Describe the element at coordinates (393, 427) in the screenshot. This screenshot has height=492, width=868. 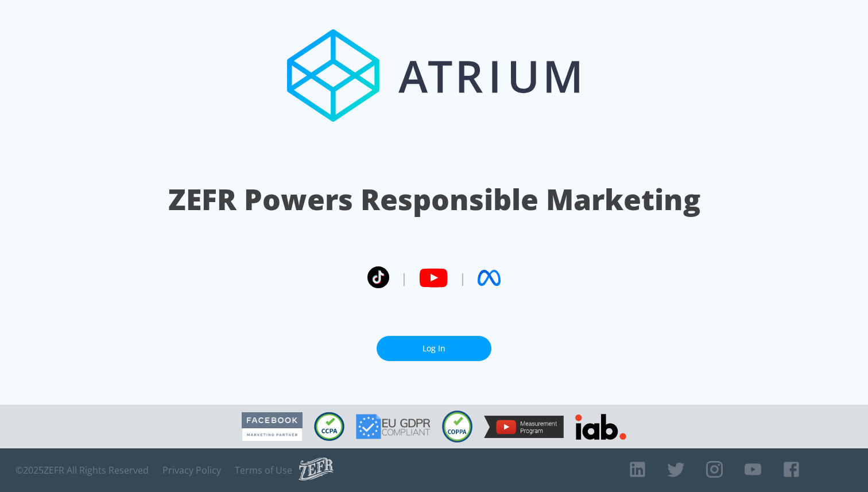
I see `img: GDPR Compliant` at that location.